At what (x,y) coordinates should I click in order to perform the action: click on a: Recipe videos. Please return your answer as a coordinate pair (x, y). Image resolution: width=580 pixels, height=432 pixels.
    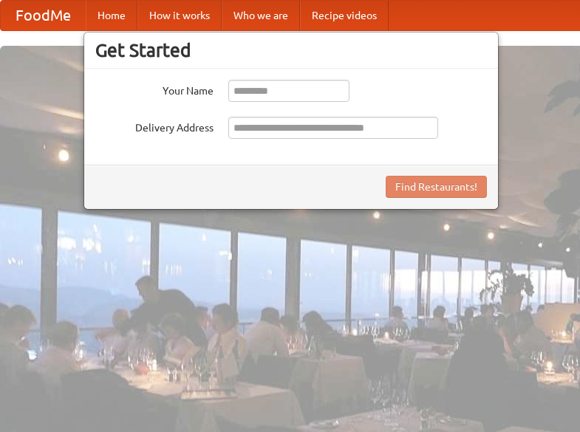
    Looking at the image, I should click on (344, 16).